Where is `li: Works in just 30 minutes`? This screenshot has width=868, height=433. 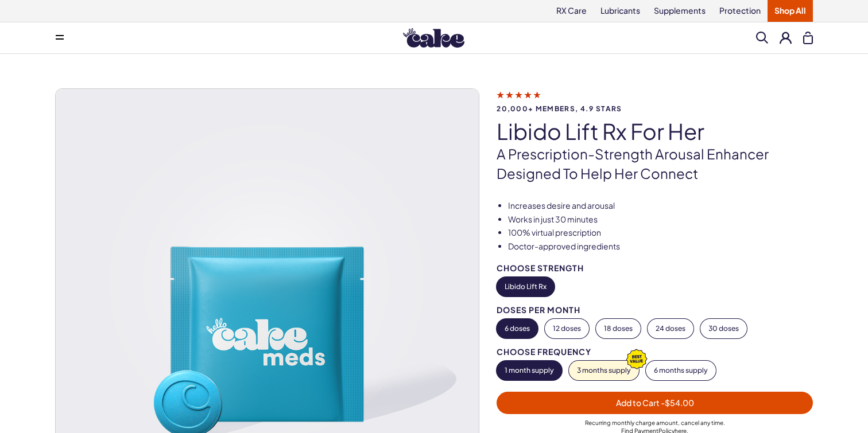
li: Works in just 30 minutes is located at coordinates (660, 220).